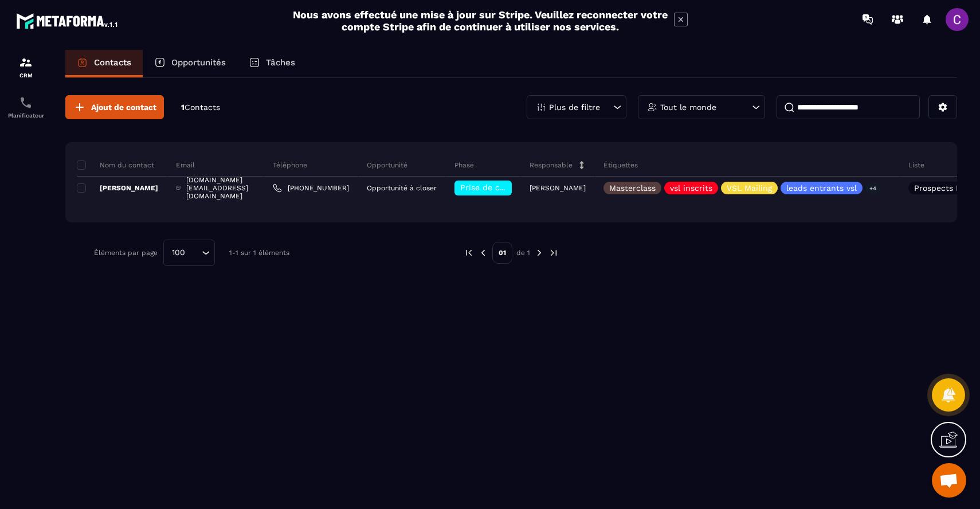 The height and width of the screenshot is (509, 980). What do you see at coordinates (26, 115) in the screenshot?
I see `p: Planificateur` at bounding box center [26, 115].